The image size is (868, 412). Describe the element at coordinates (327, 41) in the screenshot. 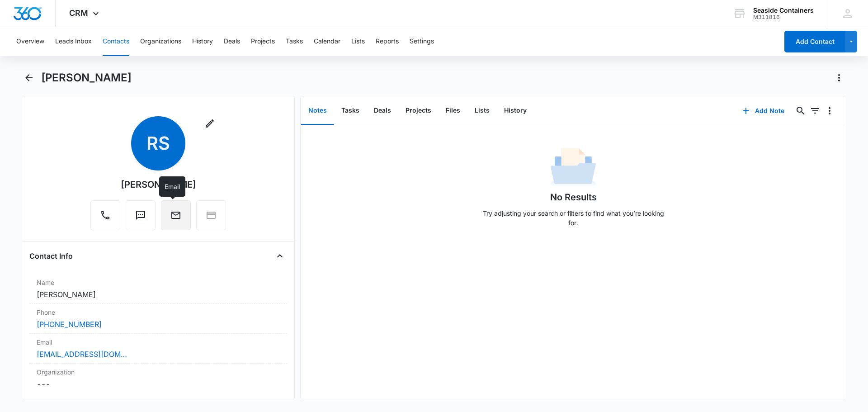

I see `button: Calendar` at that location.